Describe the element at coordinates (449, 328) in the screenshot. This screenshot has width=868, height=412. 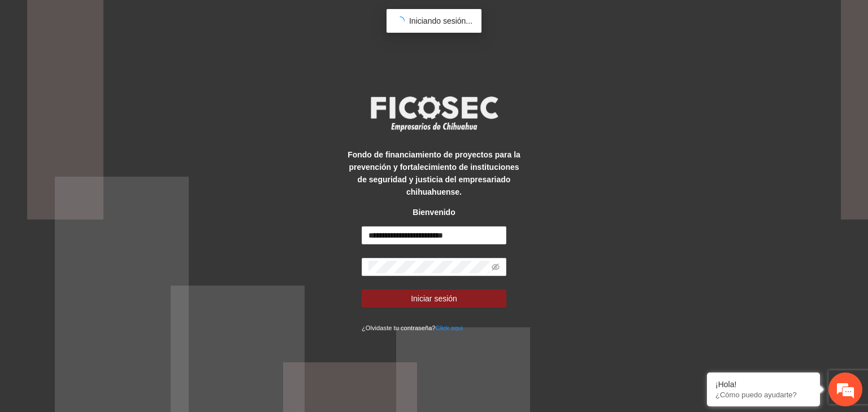
I see `a: Click aqui` at that location.